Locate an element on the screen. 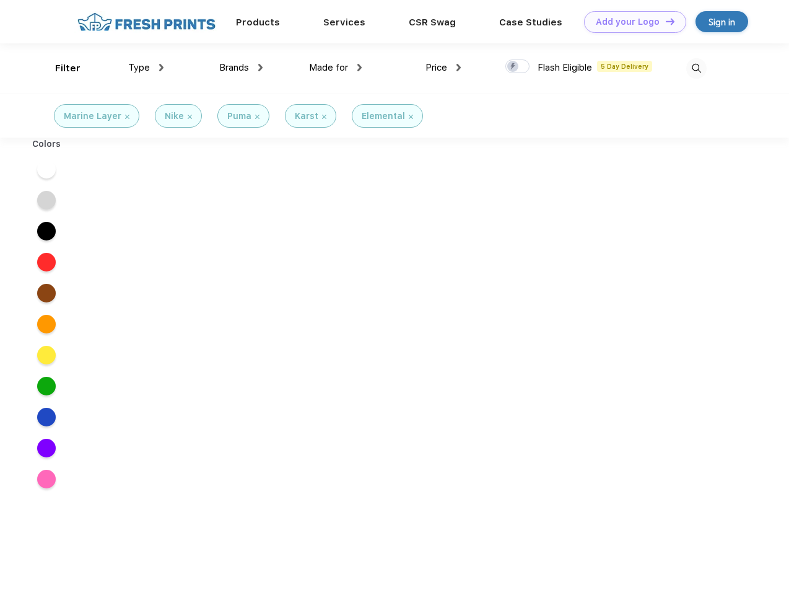 This screenshot has height=595, width=789. div: Karst is located at coordinates (307, 116).